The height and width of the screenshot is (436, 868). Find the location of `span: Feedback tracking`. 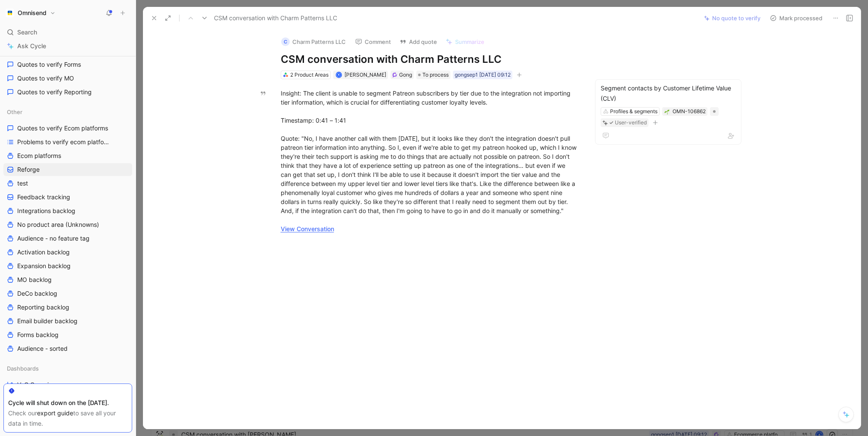

span: Feedback tracking is located at coordinates (44, 197).